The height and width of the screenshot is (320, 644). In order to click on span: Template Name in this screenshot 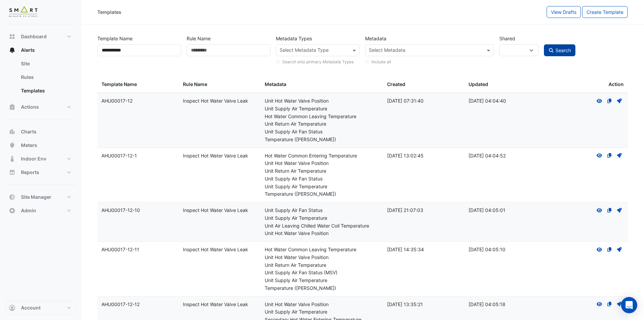, I will do `click(119, 84)`.